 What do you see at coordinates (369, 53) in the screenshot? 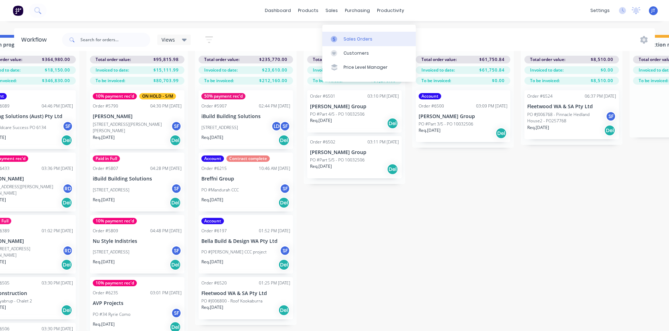
I see `a: Customers` at bounding box center [369, 53].